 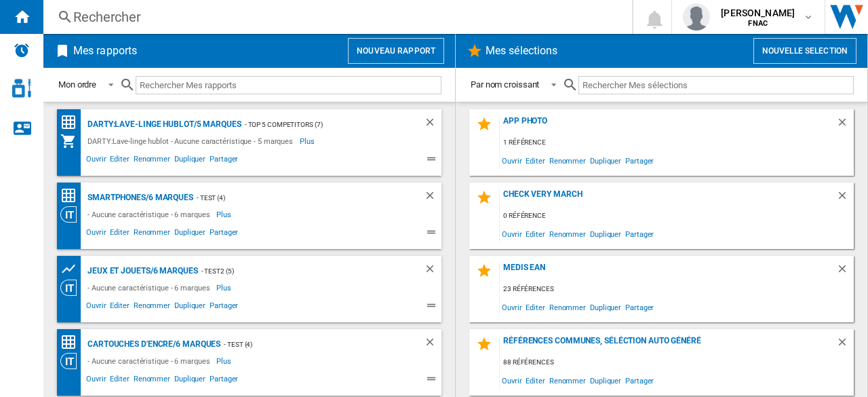 I want to click on div: DARTY:Lave-linge hublot/5 marques, so click(x=163, y=124).